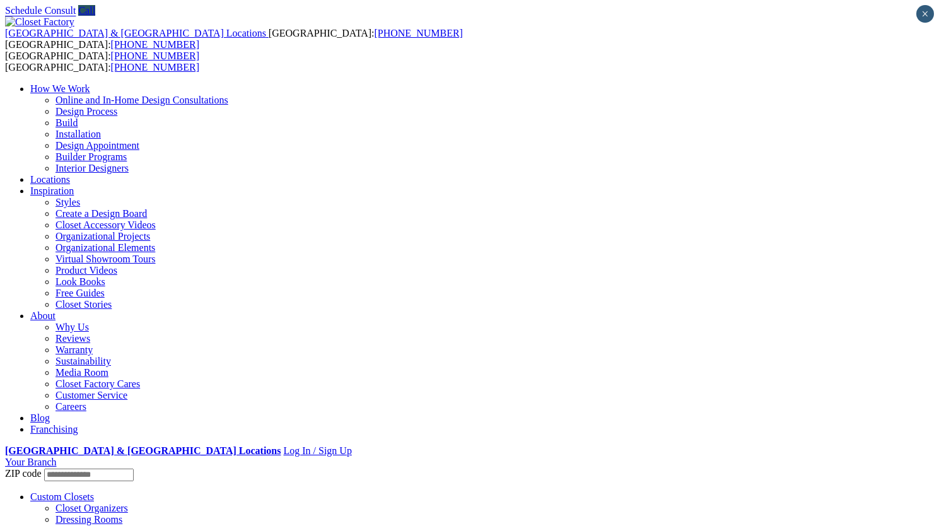 The width and height of the screenshot is (939, 526). I want to click on a: Reviews, so click(72, 338).